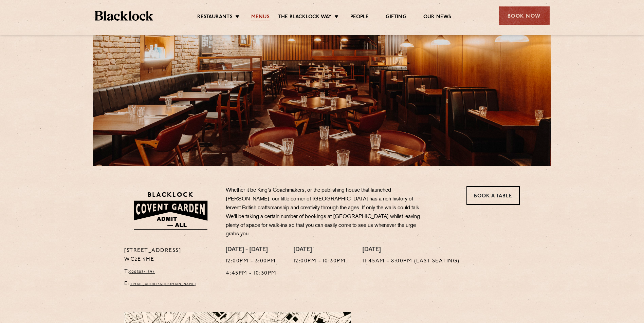  Describe the element at coordinates (304, 18) in the screenshot. I see `a: The Blacklock Way` at that location.